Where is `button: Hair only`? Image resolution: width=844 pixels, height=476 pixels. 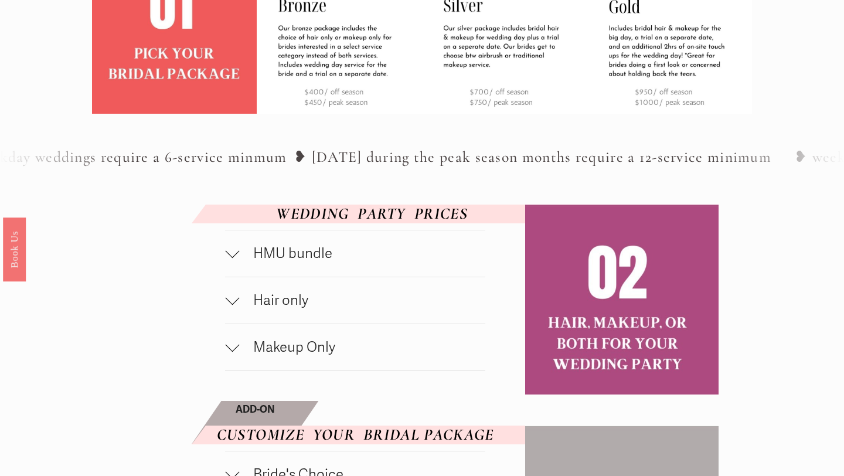 button: Hair only is located at coordinates (355, 300).